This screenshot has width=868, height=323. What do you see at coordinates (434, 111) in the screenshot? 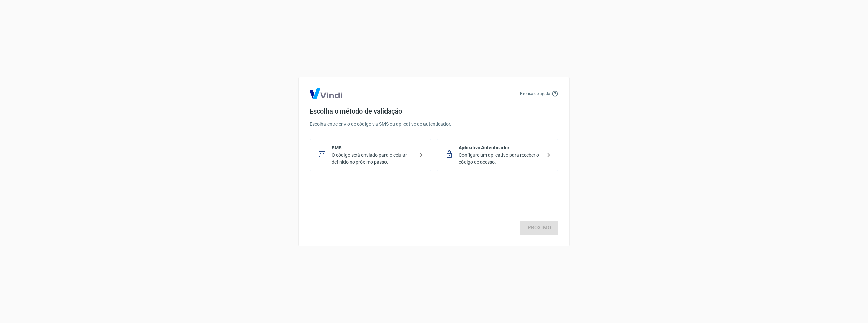
I see `h4: Escolha o método de validação` at bounding box center [434, 111].